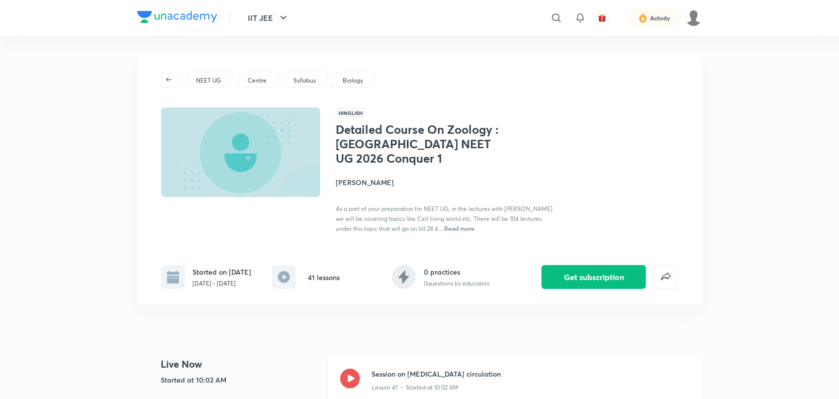 Image resolution: width=839 pixels, height=399 pixels. I want to click on p: Biology, so click(352, 81).